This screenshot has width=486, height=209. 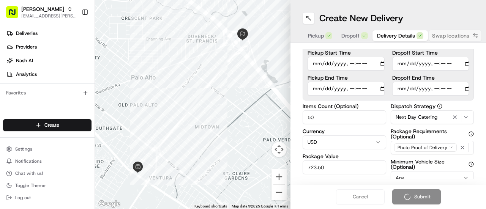 I want to click on span: Regen Pajulas, so click(x=39, y=121).